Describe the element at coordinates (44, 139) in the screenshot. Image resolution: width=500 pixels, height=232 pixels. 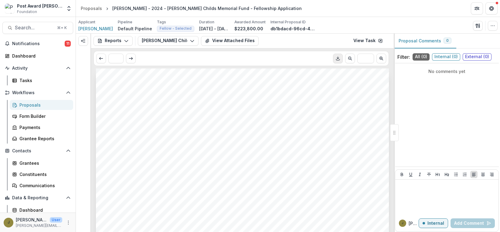
I see `div: Grantee Reports` at that location.